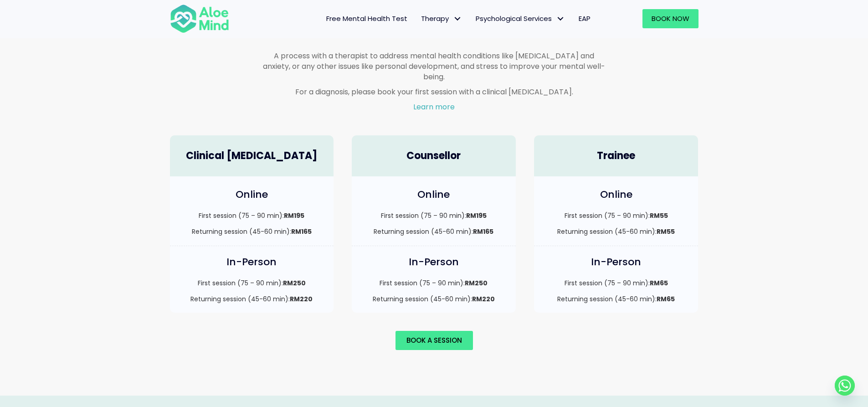  I want to click on a: TherapyTherapy: submenu, so click(442, 18).